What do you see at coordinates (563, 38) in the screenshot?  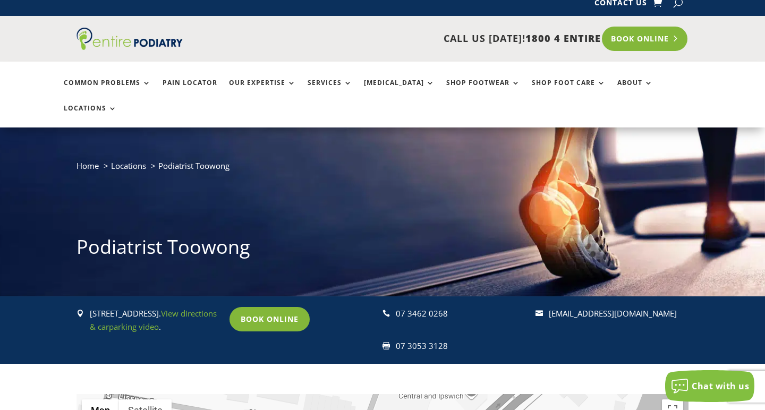 I see `span: 1800 4 ENTIRE` at bounding box center [563, 38].